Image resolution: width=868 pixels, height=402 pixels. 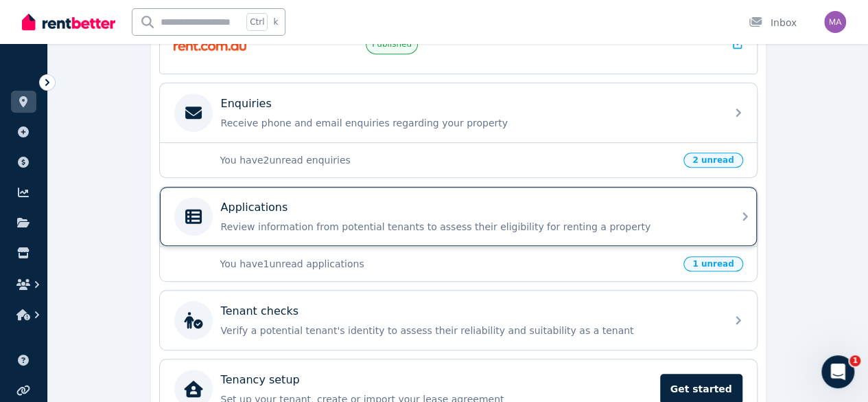 I want to click on p: You have 1 unread applications, so click(x=448, y=263).